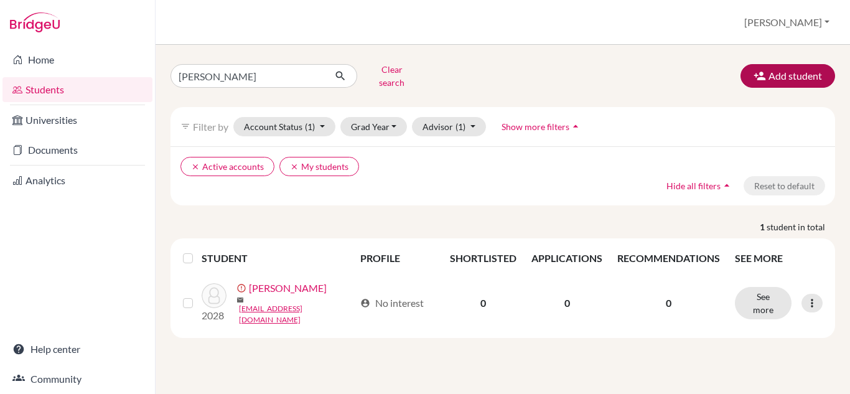  Describe the element at coordinates (35, 22) in the screenshot. I see `img: Bridge-U` at that location.